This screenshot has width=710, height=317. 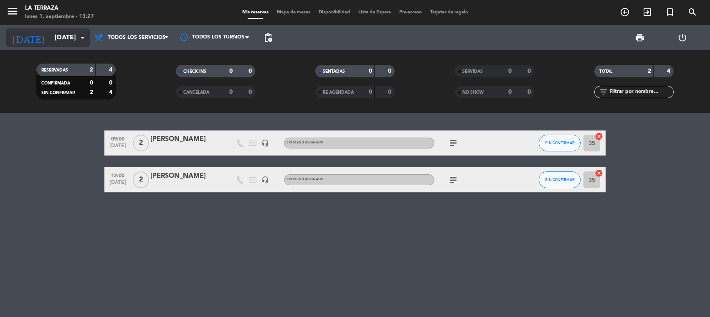 What do you see at coordinates (338, 92) in the screenshot?
I see `span: RE AGENDADA` at bounding box center [338, 92].